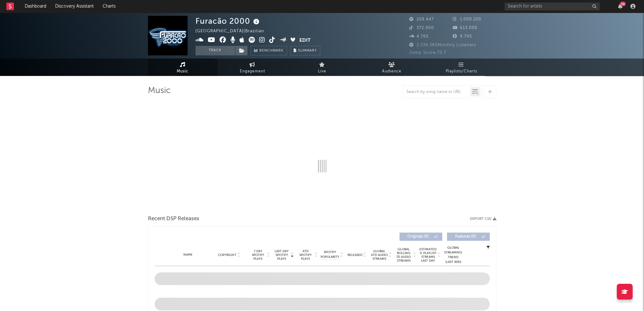 The height and width of the screenshot is (311, 644). I want to click on span: 1.090.100, so click(467, 19).